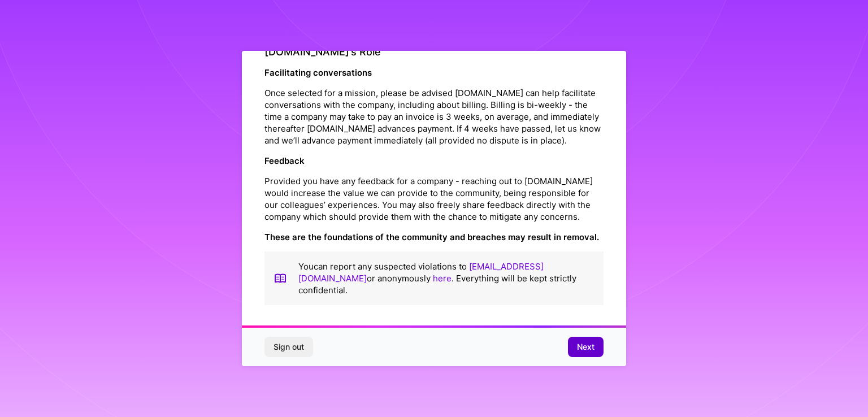  Describe the element at coordinates (442, 279) in the screenshot. I see `a: here` at that location.